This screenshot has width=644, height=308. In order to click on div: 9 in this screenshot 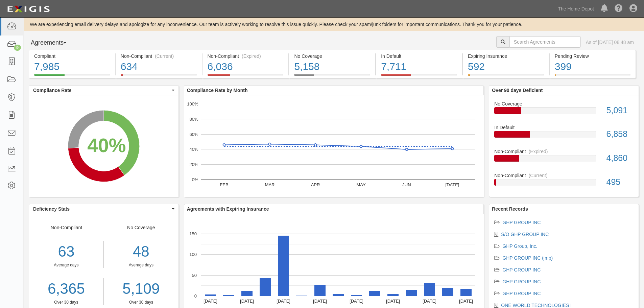, I will do `click(17, 48)`.